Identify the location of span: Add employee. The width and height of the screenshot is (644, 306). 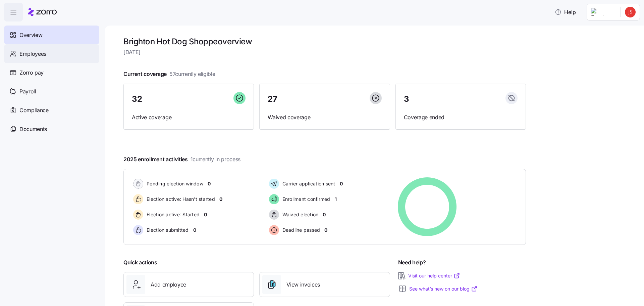
(168, 285).